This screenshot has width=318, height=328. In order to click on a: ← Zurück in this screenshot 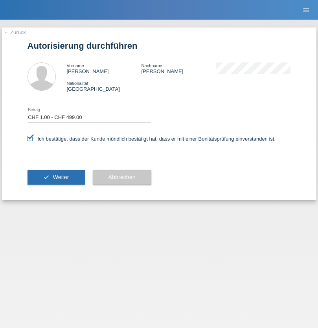, I will do `click(15, 32)`.